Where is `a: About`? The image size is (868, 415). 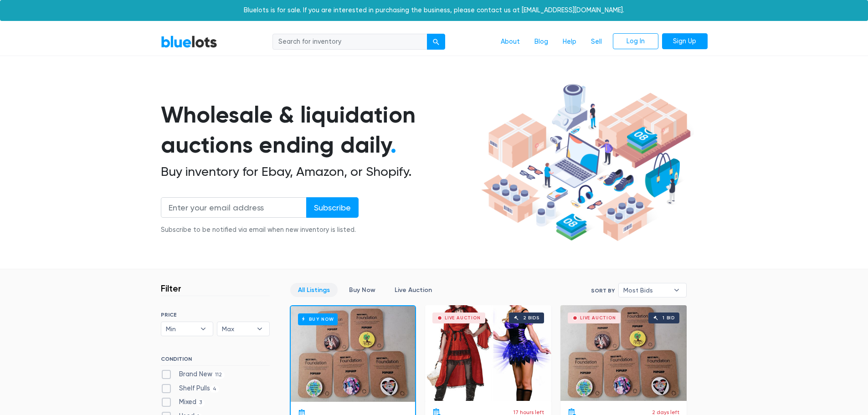 a: About is located at coordinates (510, 42).